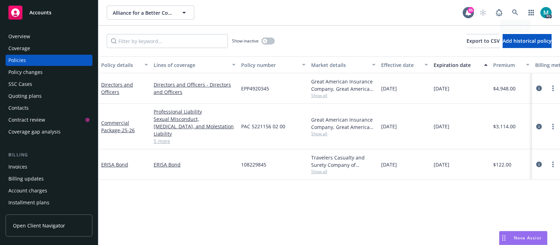 The width and height of the screenshot is (560, 245). Describe the element at coordinates (40, 13) in the screenshot. I see `span: Accounts` at that location.